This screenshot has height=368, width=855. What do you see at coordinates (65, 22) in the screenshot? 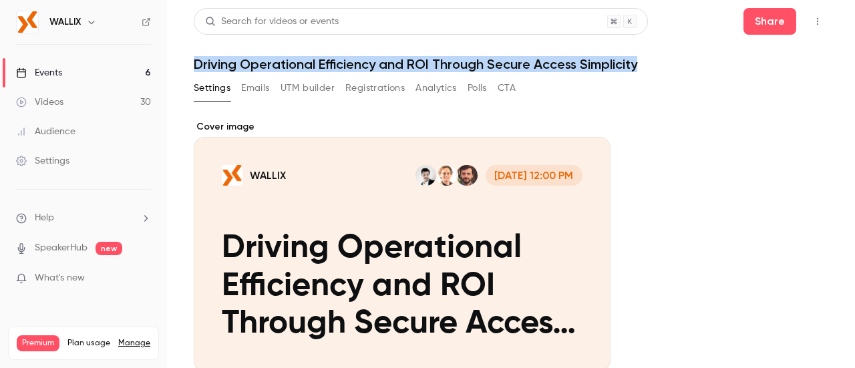
I see `h6: WALLIX` at bounding box center [65, 22].